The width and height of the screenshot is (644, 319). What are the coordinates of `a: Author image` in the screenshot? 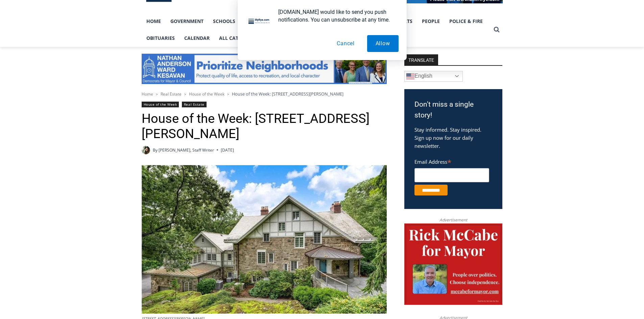 It's located at (145, 150).